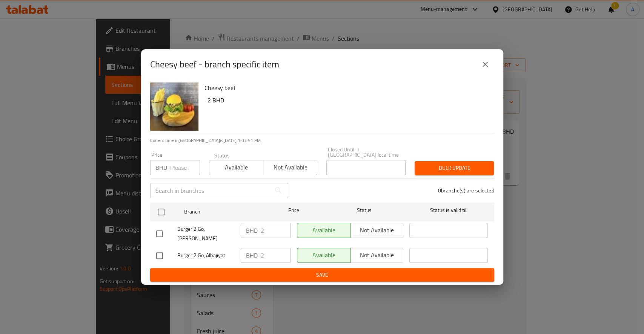 This screenshot has width=644, height=334. What do you see at coordinates (485, 65) in the screenshot?
I see `button: close` at bounding box center [485, 65].